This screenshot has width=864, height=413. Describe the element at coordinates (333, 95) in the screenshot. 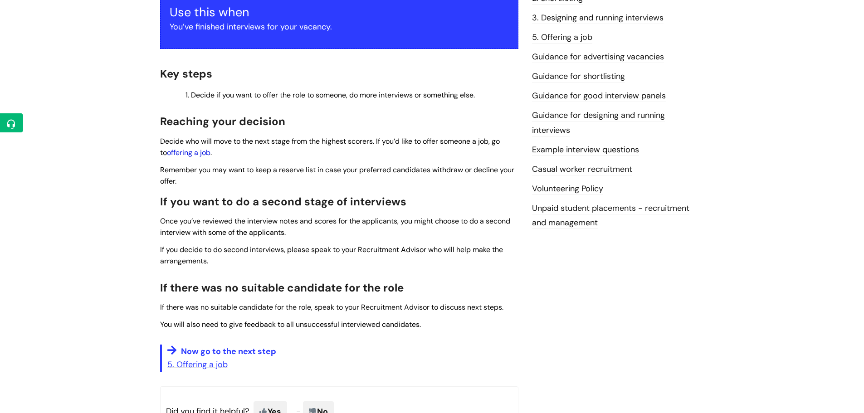

I see `span: Decide if you want to offer the role to someone, do more interviews or something else.` at that location.